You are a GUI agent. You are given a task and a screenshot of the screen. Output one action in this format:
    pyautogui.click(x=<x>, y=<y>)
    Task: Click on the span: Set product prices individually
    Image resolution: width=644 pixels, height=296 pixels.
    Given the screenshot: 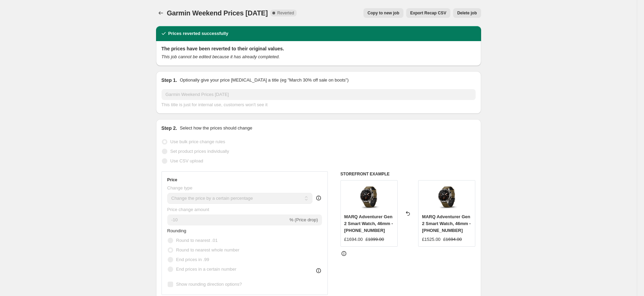 What is the action you would take?
    pyautogui.click(x=200, y=151)
    